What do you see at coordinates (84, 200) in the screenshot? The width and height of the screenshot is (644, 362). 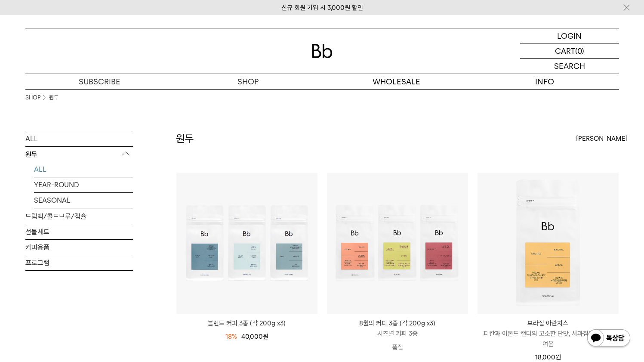 I see `a: SEASONAL` at bounding box center [84, 200].